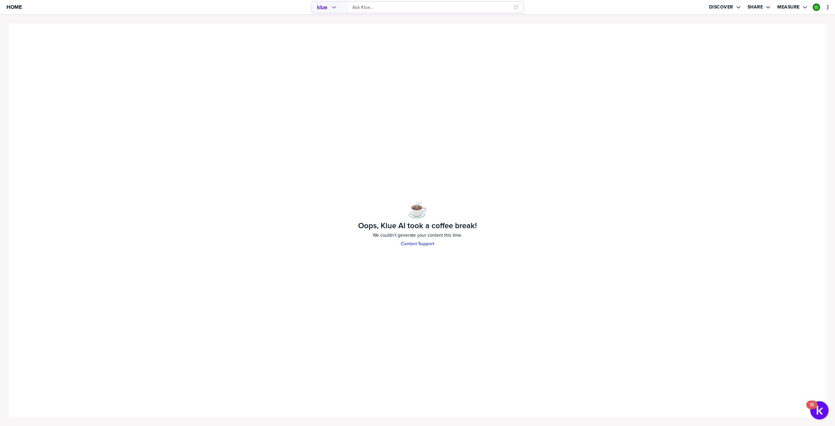 The width and height of the screenshot is (835, 426). What do you see at coordinates (817, 7) in the screenshot?
I see `a: Edit Profile` at bounding box center [817, 7].